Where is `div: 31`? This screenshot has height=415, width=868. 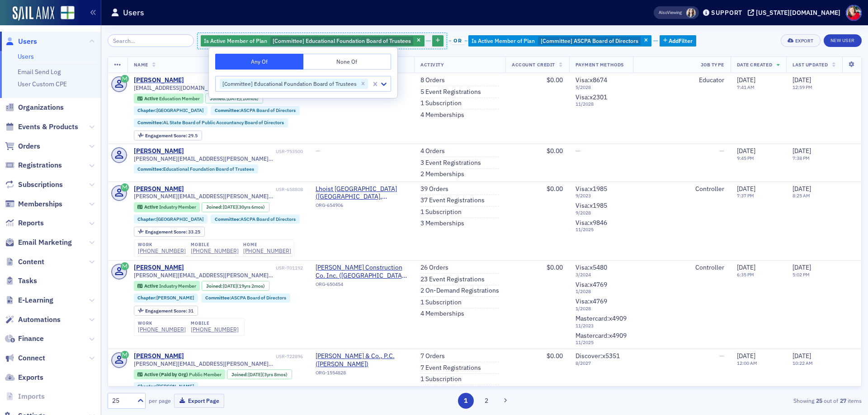 div: 31 is located at coordinates (169, 311).